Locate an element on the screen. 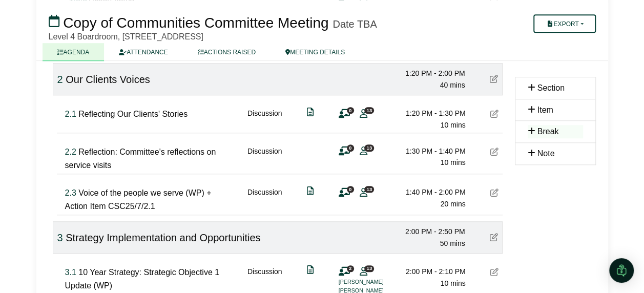  span: 2 is located at coordinates (350, 269).